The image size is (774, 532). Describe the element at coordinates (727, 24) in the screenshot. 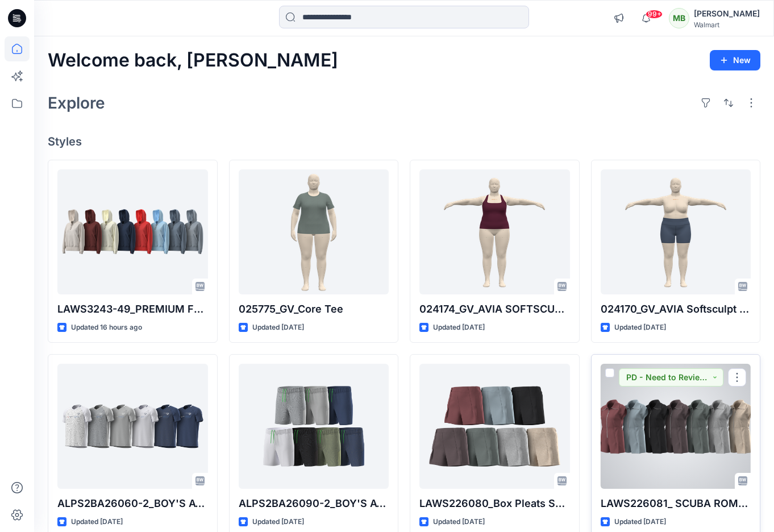

I see `div: Walmart` at that location.